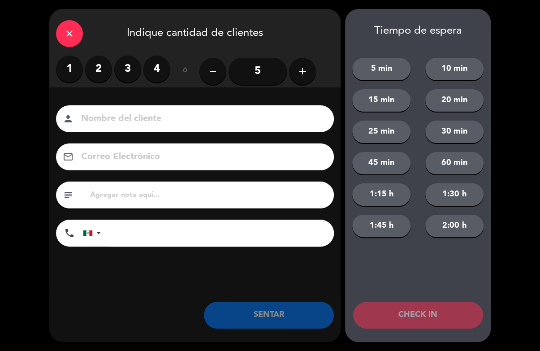 This screenshot has height=351, width=540. Describe the element at coordinates (201, 157) in the screenshot. I see `input: Correo Electrónico` at that location.